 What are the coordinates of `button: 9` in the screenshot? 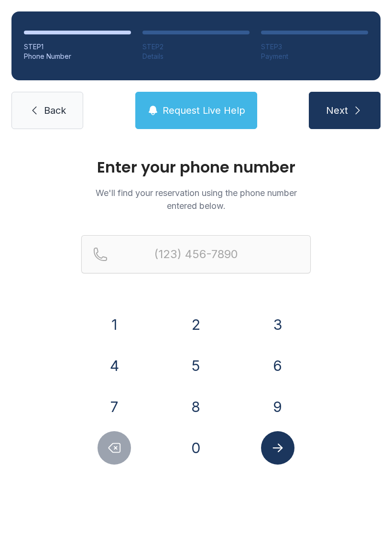 It's located at (278, 407).